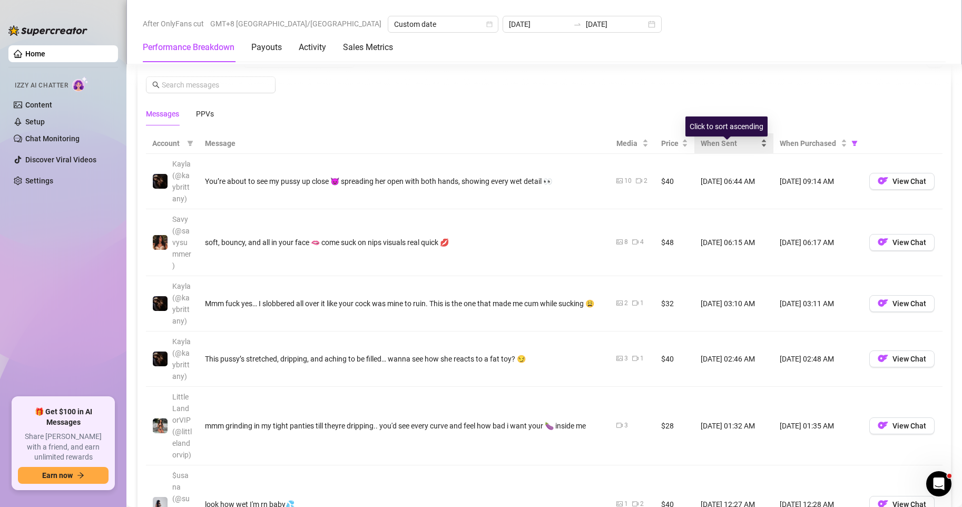 The width and height of the screenshot is (962, 507). I want to click on div: mmm grinding in my tight panties till theyre dripping.. you'd see every curve and feel how bad i ..., so click(404, 426).